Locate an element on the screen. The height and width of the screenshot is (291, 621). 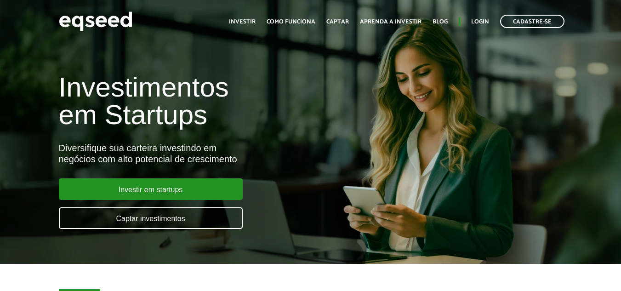
h1: Investimentos em Startups is located at coordinates (207, 101).